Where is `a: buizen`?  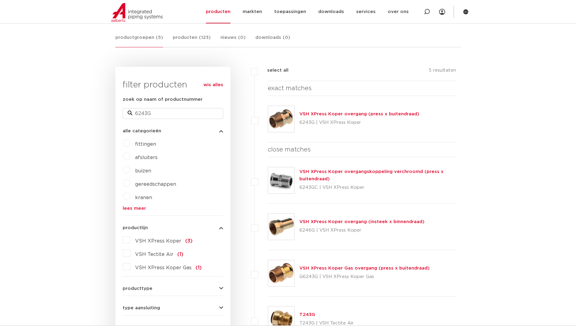
a: buizen is located at coordinates (143, 171).